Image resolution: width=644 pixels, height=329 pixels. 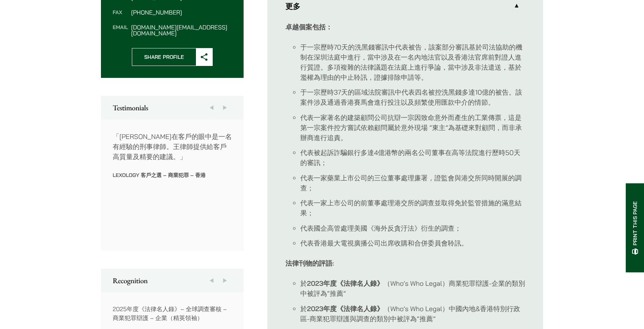 What do you see at coordinates (120, 30) in the screenshot?
I see `dt: Email` at bounding box center [120, 30].